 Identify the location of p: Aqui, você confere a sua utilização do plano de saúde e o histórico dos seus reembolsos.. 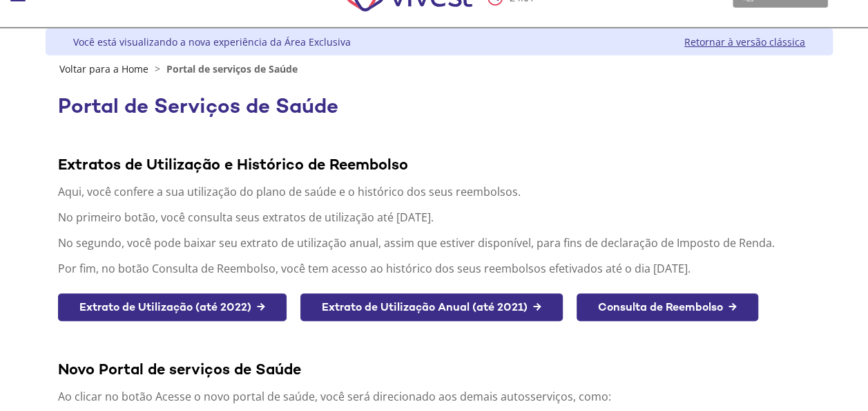
(440, 192).